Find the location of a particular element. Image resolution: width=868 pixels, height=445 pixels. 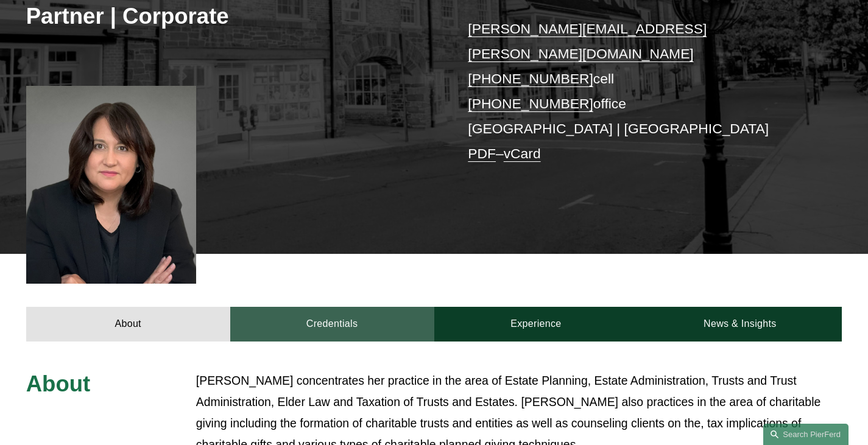

a: Search this site is located at coordinates (806, 434).